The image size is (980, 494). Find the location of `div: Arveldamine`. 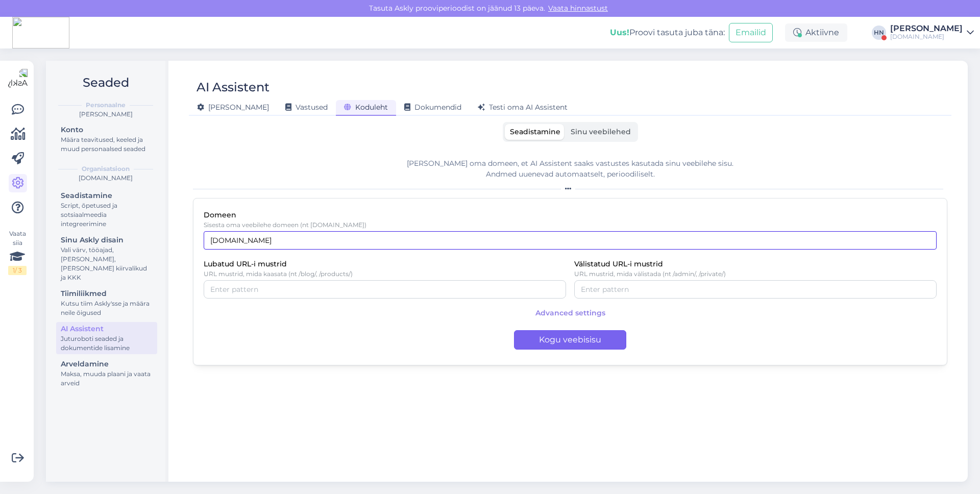

div: Arveldamine is located at coordinates (107, 364).